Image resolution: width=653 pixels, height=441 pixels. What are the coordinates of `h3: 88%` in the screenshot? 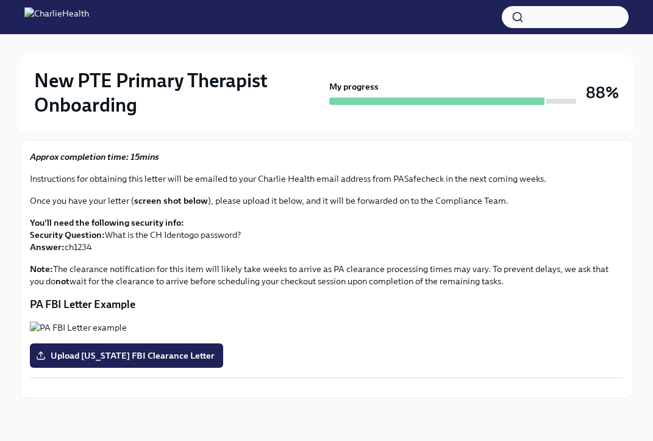 It's located at (603, 93).